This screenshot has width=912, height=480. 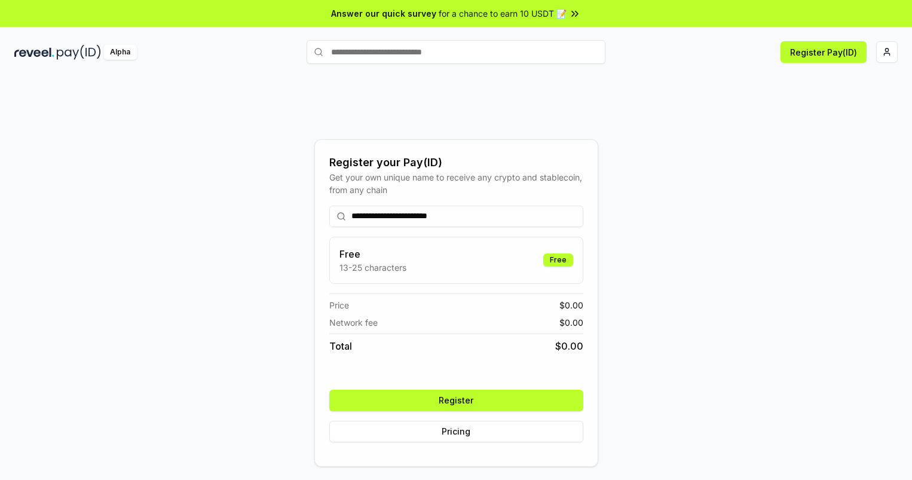 What do you see at coordinates (34, 52) in the screenshot?
I see `img: reveel_dark` at bounding box center [34, 52].